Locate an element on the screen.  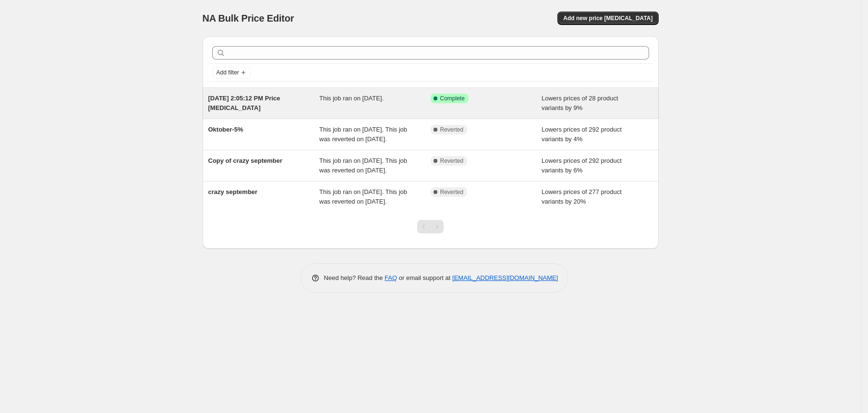
span: Lowers prices of 292 product variants by 6% is located at coordinates (582, 166).